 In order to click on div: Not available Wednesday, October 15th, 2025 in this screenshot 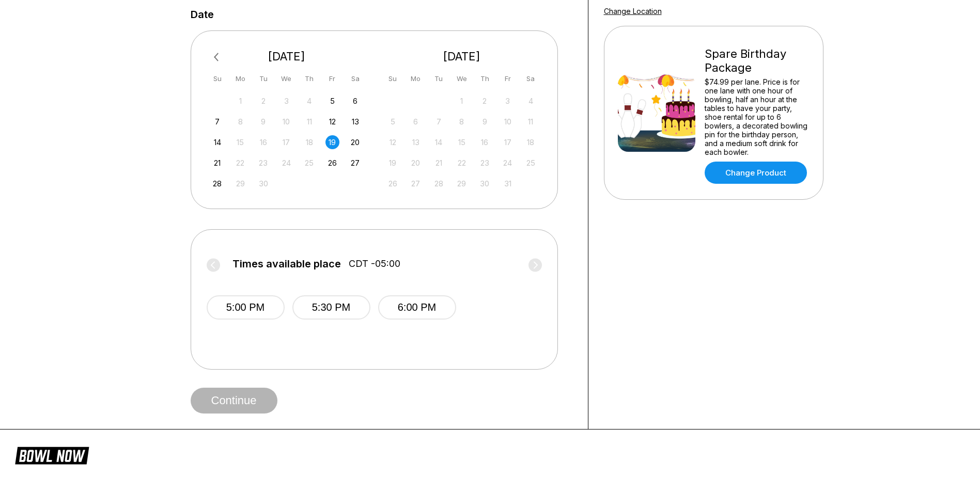, I will do `click(462, 142)`.